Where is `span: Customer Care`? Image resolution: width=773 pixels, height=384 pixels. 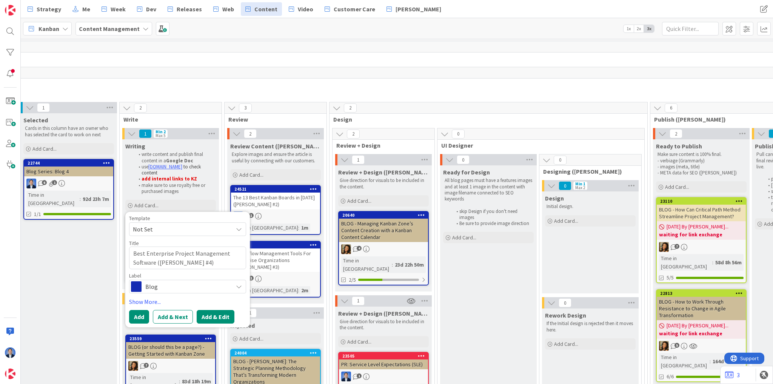
span: Customer Care is located at coordinates (354, 9).